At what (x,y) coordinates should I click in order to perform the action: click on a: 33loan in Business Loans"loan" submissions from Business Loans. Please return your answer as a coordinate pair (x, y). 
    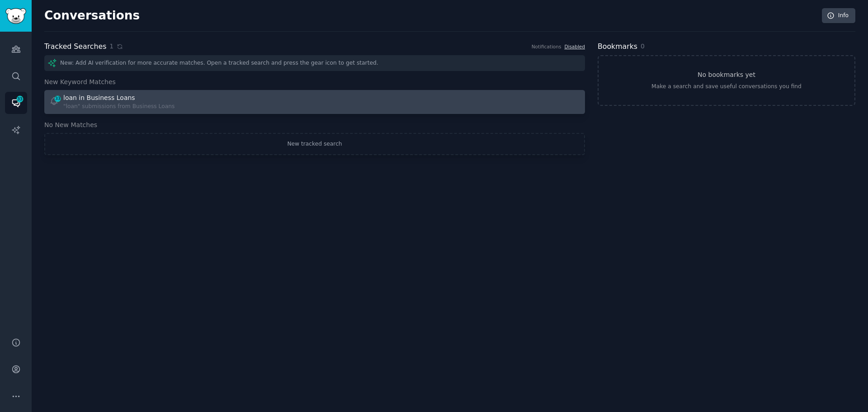
    Looking at the image, I should click on (315, 102).